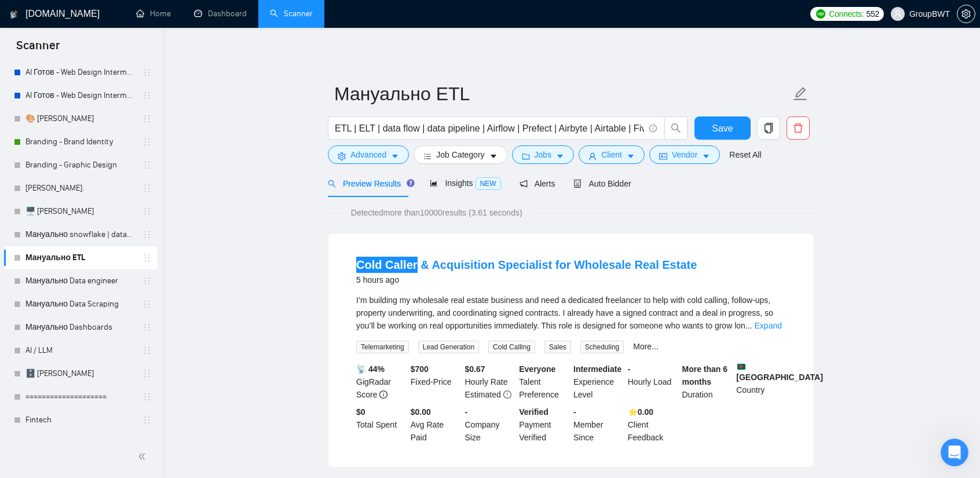  Describe the element at coordinates (382, 347) in the screenshot. I see `span: Telemarketing` at that location.